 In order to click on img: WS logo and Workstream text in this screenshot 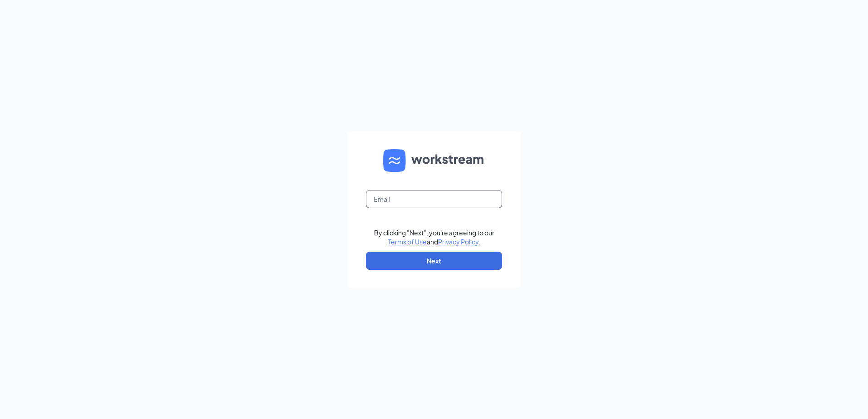, I will do `click(434, 161)`.